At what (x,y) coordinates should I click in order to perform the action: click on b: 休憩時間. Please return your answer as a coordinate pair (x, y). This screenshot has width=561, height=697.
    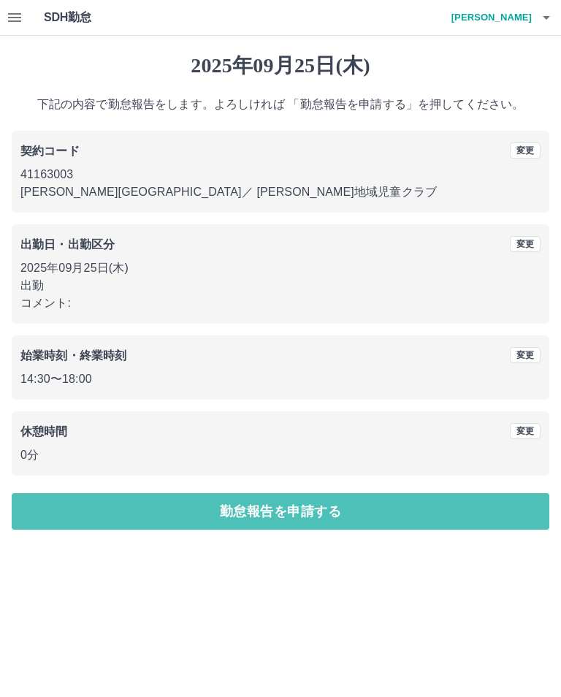
    Looking at the image, I should click on (44, 431).